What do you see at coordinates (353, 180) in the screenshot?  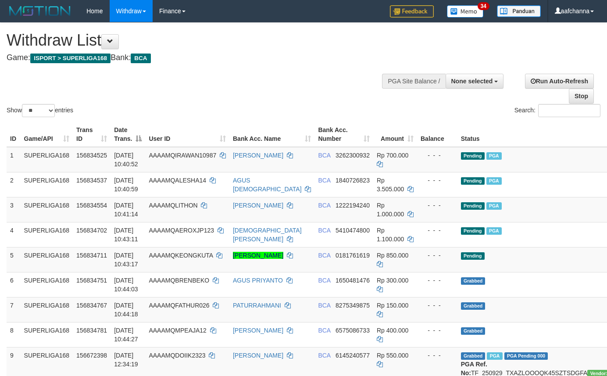 I see `span: Copy 1840726823 to clipboard` at bounding box center [353, 180].